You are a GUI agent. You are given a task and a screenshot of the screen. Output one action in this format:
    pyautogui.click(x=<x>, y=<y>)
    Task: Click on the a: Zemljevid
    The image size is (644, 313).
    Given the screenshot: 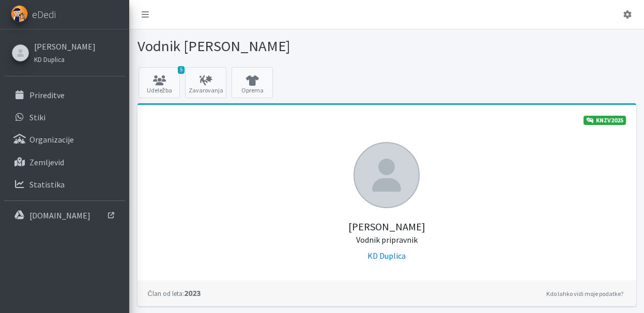 What is the action you would take?
    pyautogui.click(x=64, y=162)
    